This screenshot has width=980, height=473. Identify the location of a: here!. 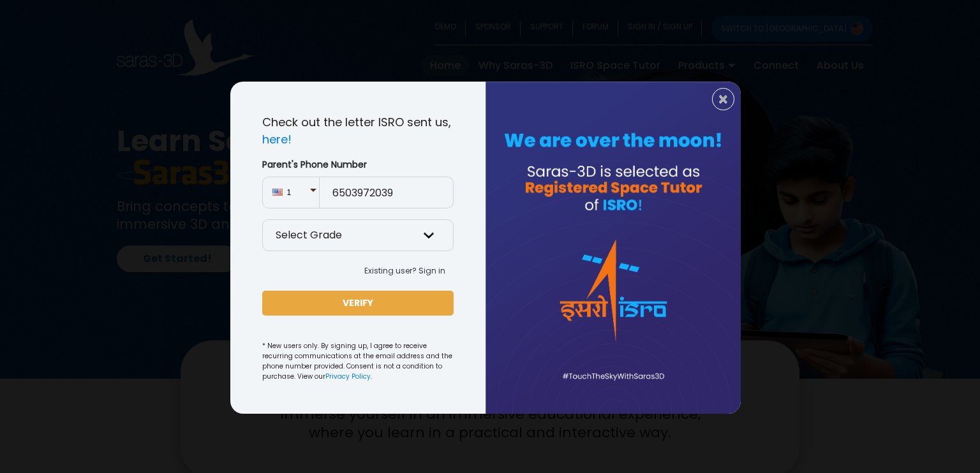
(277, 139).